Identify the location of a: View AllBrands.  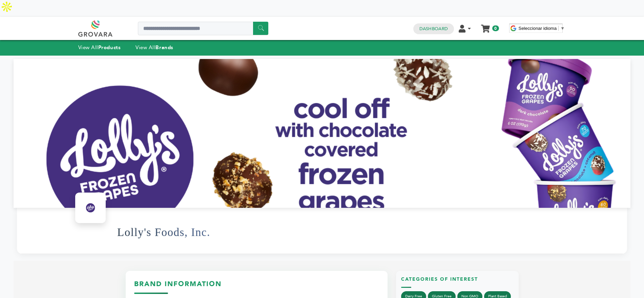
(154, 47).